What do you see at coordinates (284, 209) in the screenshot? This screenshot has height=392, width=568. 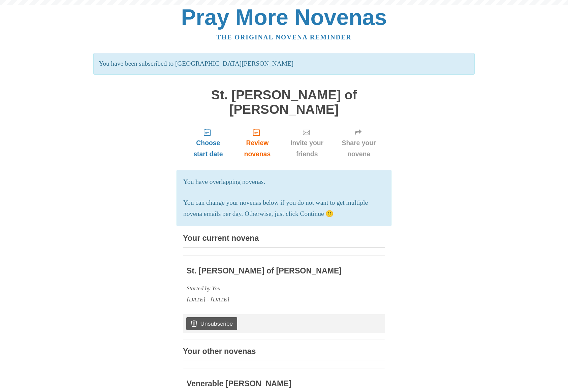 I see `p: You can change your novenas below if you do not want to get multiple novena emails per day. Other...` at bounding box center [284, 209].